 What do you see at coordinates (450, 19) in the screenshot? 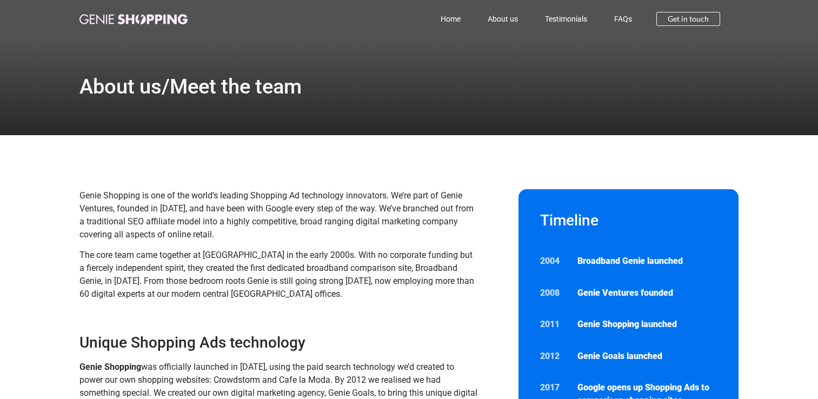
I see `a: Home` at bounding box center [450, 19].